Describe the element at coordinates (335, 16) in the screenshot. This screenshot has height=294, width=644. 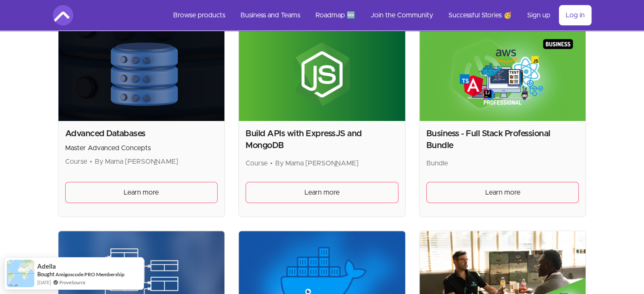
I see `a: Roadmap 🆕` at that location.